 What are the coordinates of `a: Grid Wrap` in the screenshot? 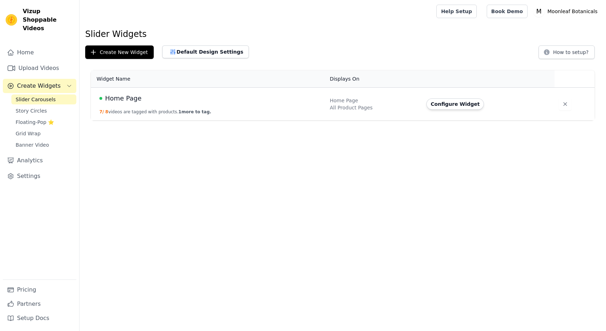 It's located at (44, 133).